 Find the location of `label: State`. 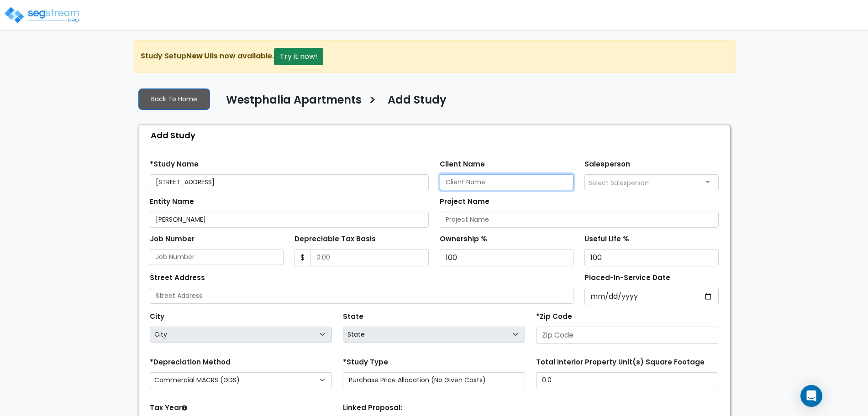

label: State is located at coordinates (353, 317).